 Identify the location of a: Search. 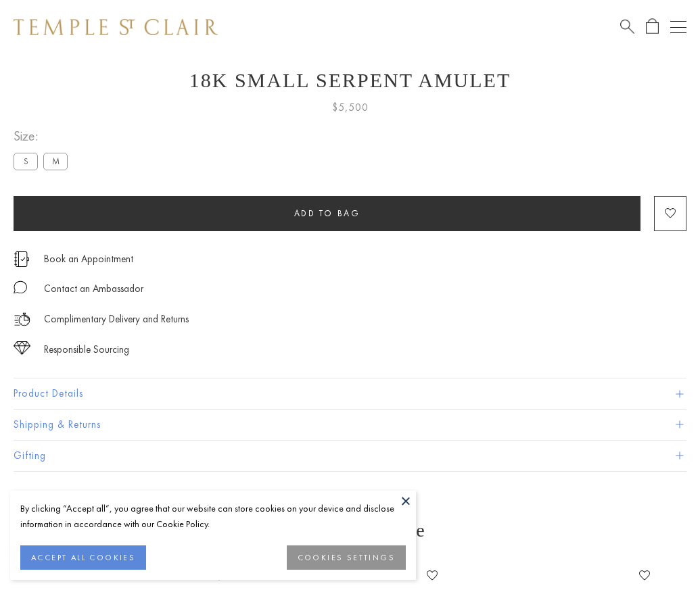
(627, 26).